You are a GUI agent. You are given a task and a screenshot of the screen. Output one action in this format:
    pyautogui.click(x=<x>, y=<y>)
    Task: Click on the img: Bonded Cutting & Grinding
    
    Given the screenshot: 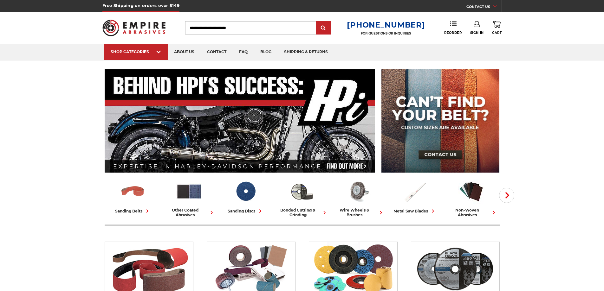 What is the action you would take?
    pyautogui.click(x=302, y=191)
    